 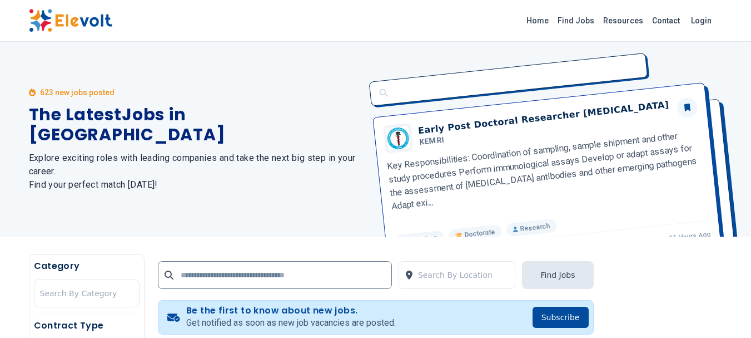 What do you see at coordinates (87, 266) in the screenshot?
I see `h5: Category` at bounding box center [87, 266].